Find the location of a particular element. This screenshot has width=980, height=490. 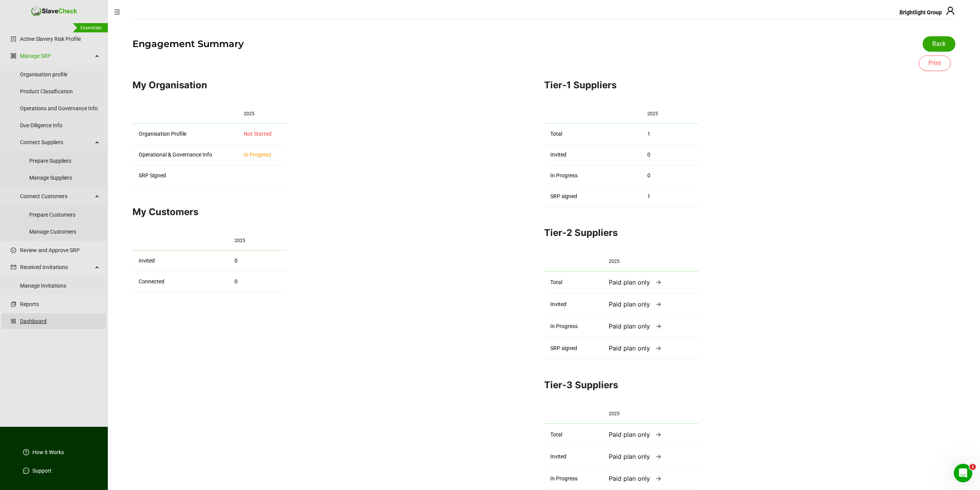

span: group is located at coordinates (13, 56).